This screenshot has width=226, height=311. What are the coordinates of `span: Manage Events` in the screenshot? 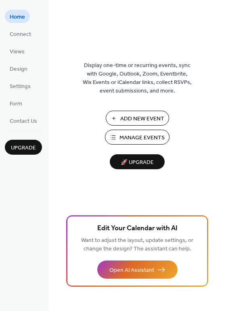 It's located at (142, 138).